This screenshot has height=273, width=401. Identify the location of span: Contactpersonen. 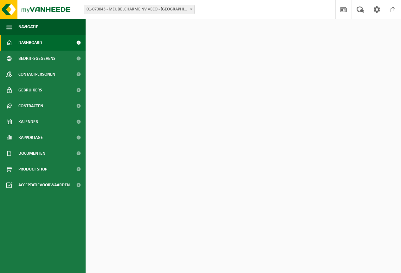
(37, 74).